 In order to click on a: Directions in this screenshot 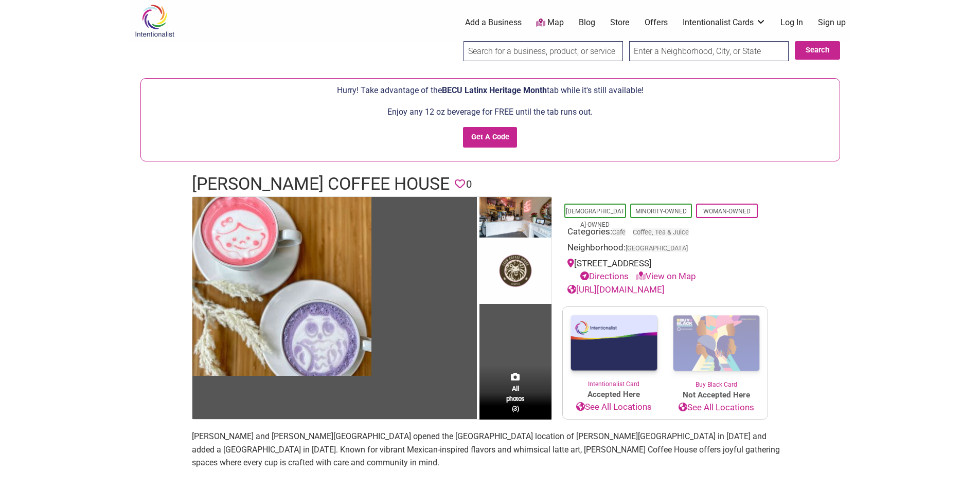, I will do `click(604, 276)`.